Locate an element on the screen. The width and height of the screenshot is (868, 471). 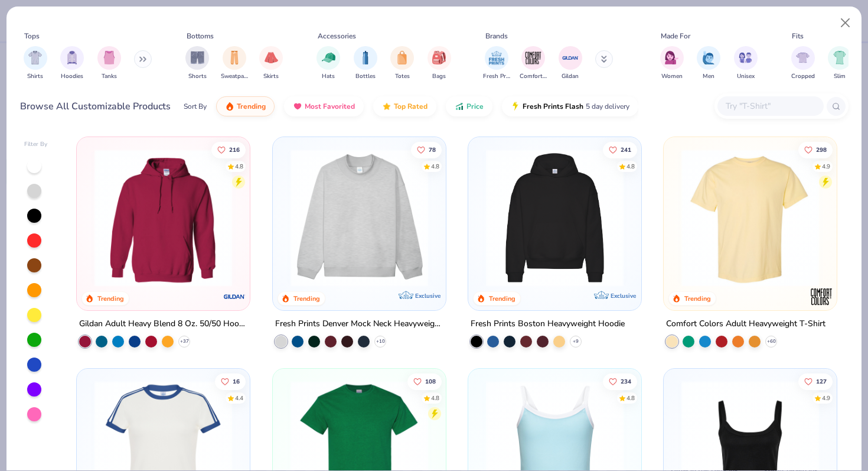
img: Shirts Image is located at coordinates (35, 57).